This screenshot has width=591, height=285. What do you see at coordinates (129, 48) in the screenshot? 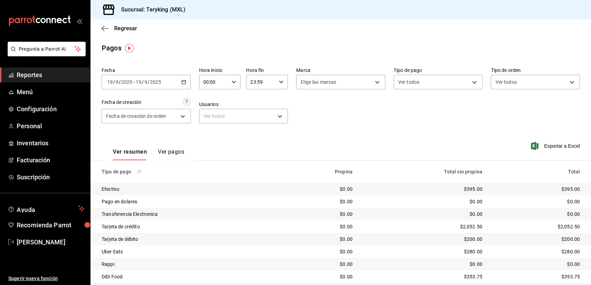
I see `img: Tooltip marker` at bounding box center [129, 48].